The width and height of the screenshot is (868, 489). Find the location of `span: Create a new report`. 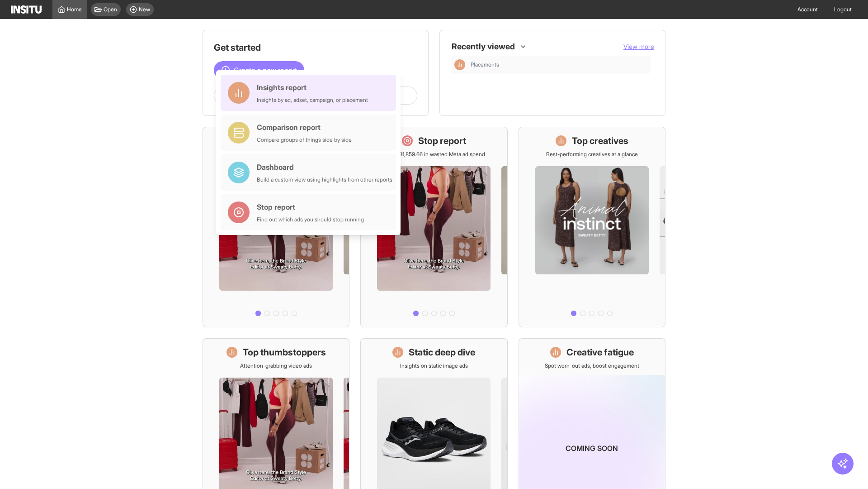

span: Create a new report is located at coordinates (265, 70).